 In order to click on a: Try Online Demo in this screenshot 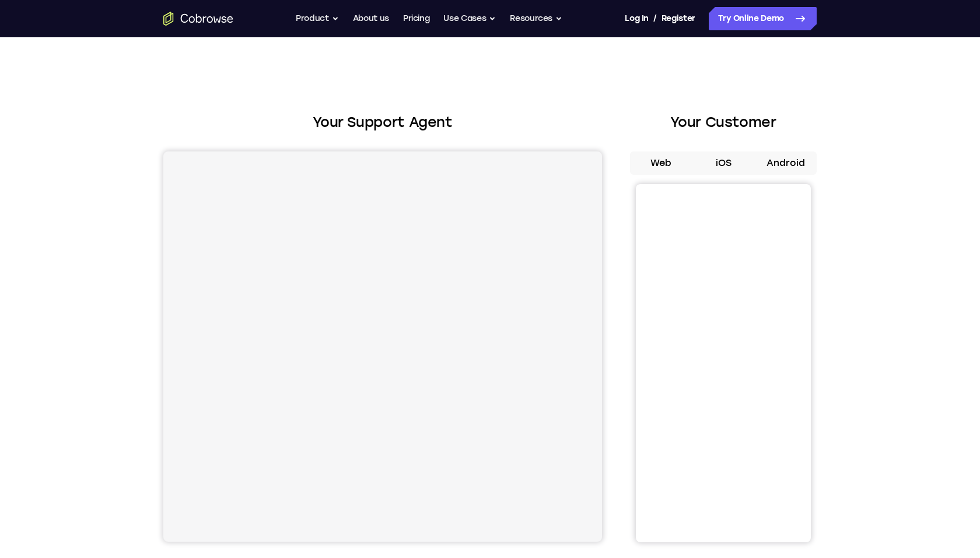, I will do `click(762, 19)`.